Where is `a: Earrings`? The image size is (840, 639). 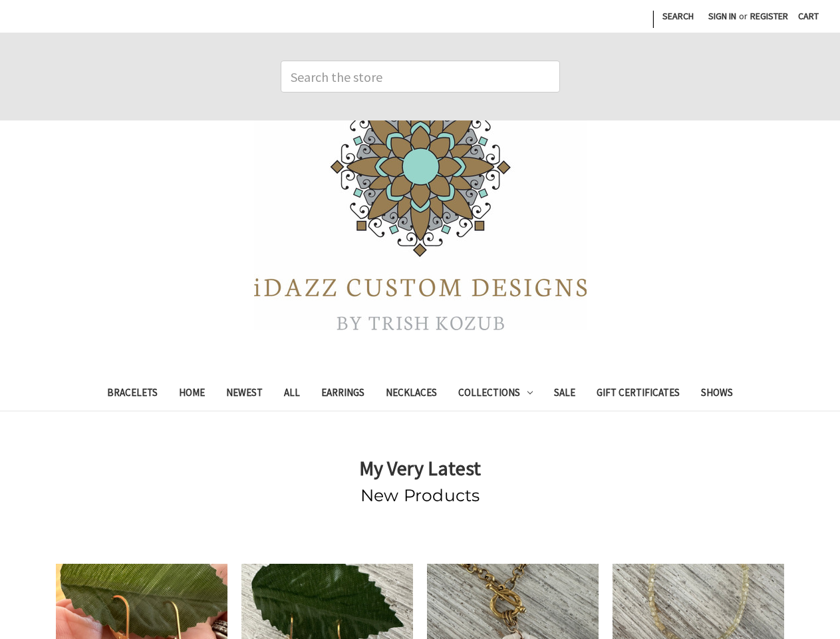 a: Earrings is located at coordinates (342, 394).